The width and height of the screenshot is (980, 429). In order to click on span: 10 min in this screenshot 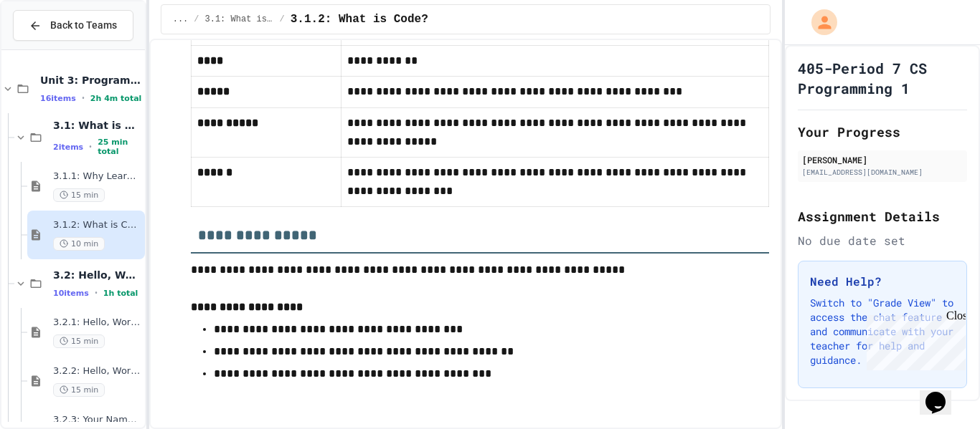, I will do `click(79, 244)`.